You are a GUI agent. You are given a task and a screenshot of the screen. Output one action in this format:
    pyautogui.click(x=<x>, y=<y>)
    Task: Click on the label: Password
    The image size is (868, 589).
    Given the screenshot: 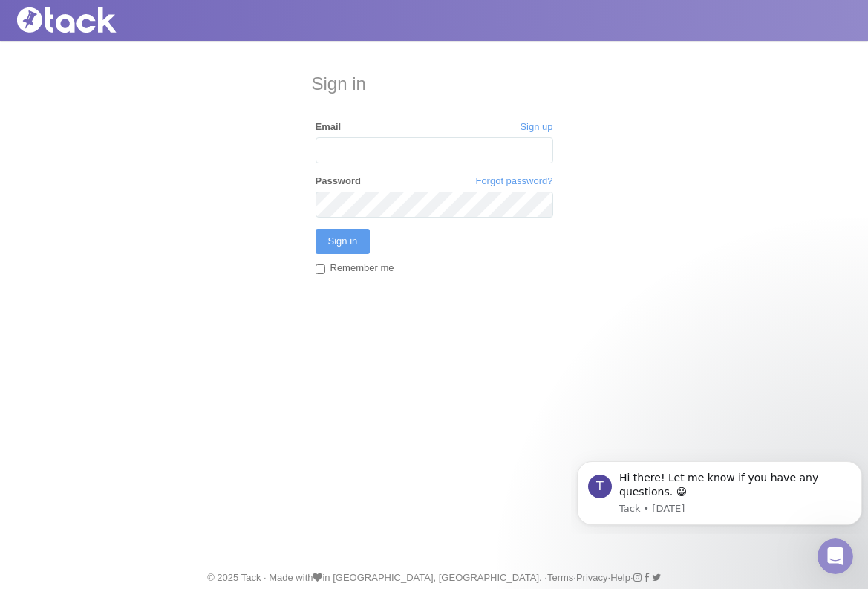 What is the action you would take?
    pyautogui.click(x=337, y=181)
    